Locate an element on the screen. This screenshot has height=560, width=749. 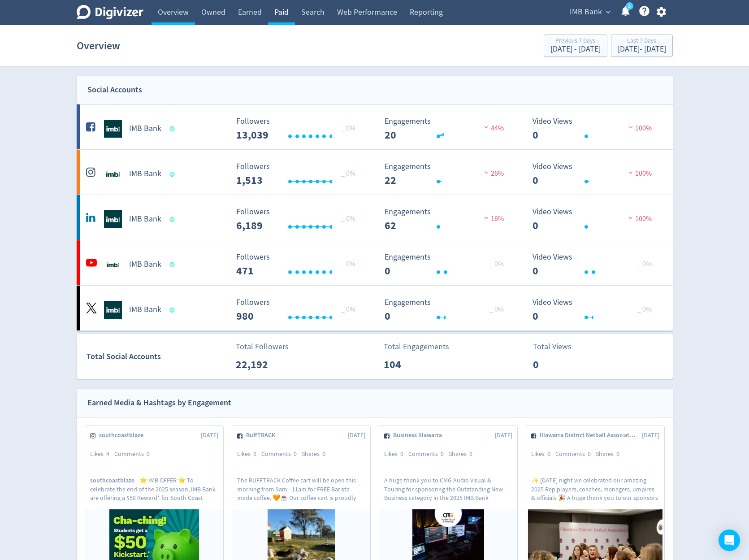
span: RuffTRACK is located at coordinates (264, 435).